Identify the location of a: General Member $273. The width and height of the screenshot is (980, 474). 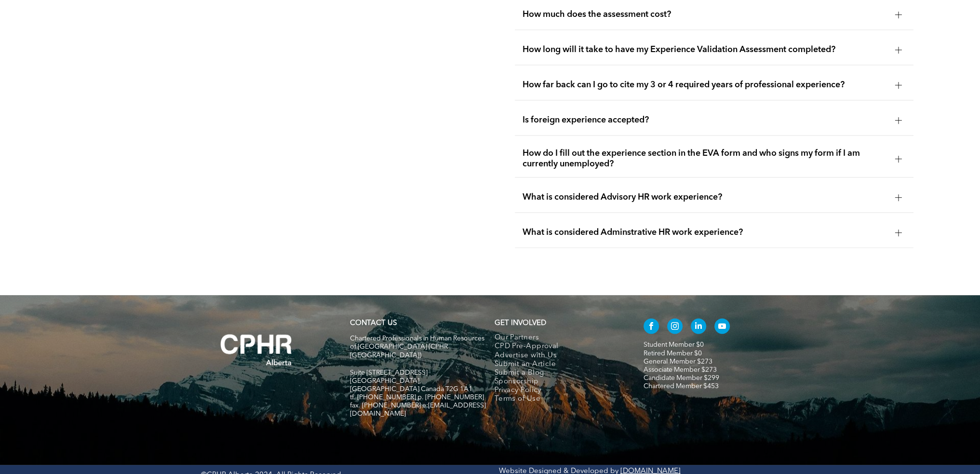
(678, 361).